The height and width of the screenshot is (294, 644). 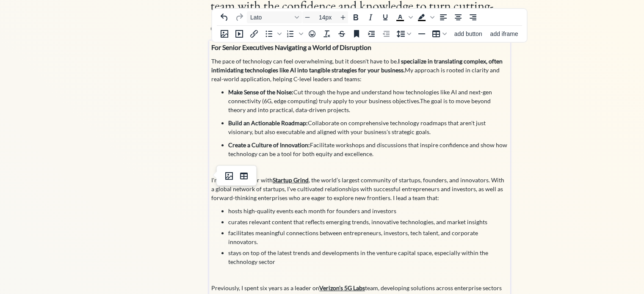 I want to click on div: Bullet list, so click(x=272, y=34).